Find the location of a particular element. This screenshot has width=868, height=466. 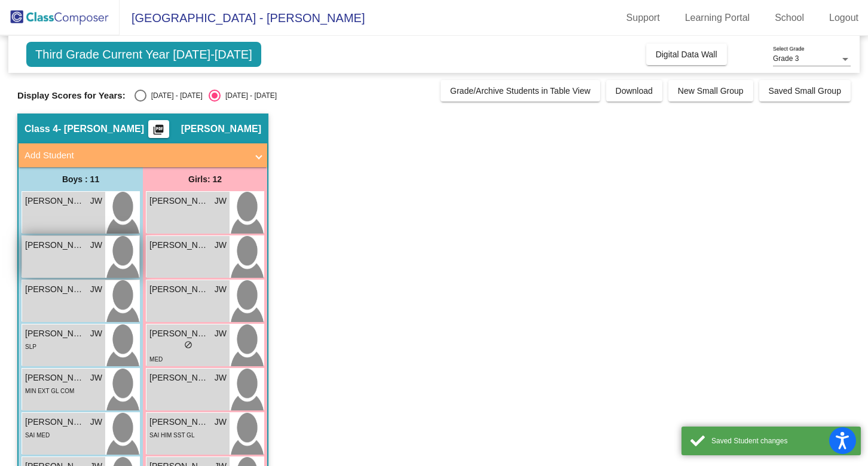

div: Boys : 11 is located at coordinates (81, 179).